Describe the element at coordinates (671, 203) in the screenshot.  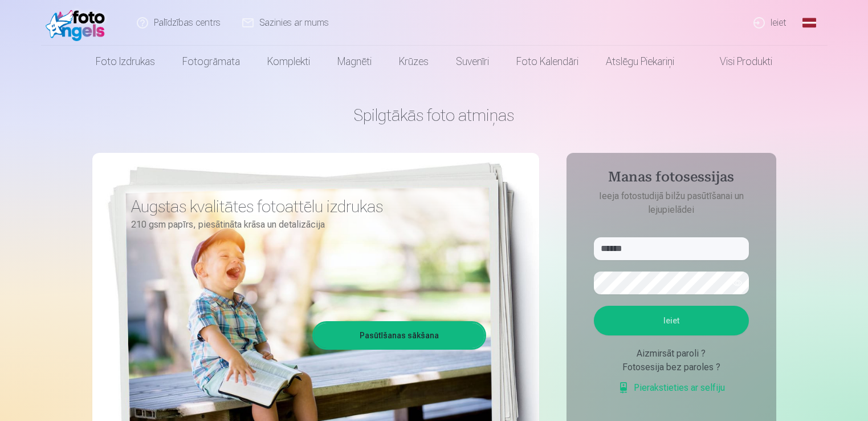
I see `p: Ieeja fotostudijā bilžu pasūtīšanai un lejupielādei` at that location.